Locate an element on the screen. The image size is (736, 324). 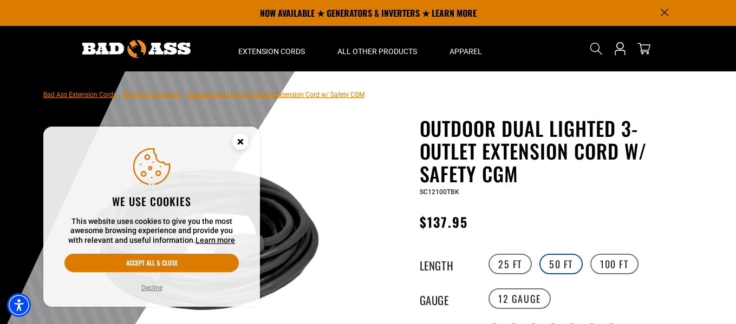
label: 12 Gauge is located at coordinates (519, 299).